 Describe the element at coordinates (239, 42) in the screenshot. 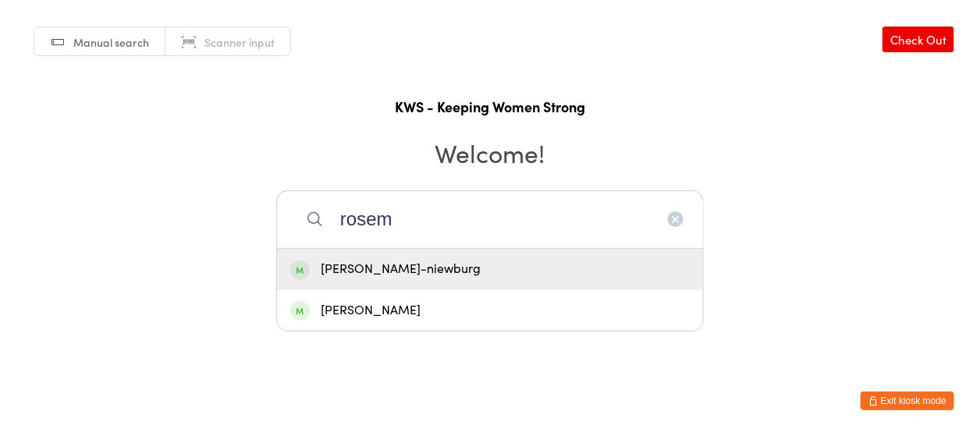

I see `span: Scanner input` at that location.